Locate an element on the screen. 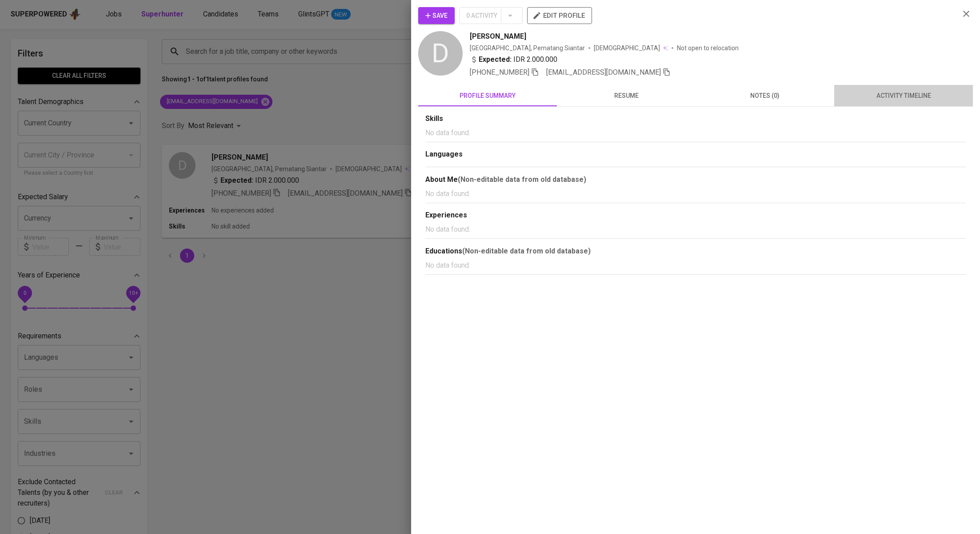  a: edit profile is located at coordinates (559, 15).